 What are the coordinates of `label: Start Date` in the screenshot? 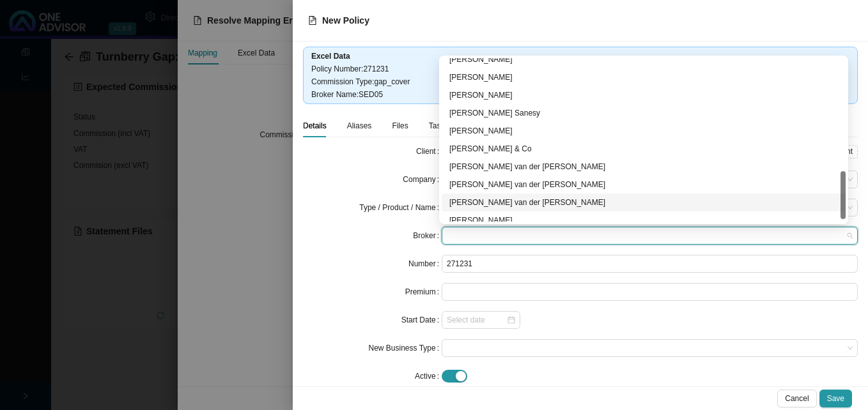 It's located at (421, 320).